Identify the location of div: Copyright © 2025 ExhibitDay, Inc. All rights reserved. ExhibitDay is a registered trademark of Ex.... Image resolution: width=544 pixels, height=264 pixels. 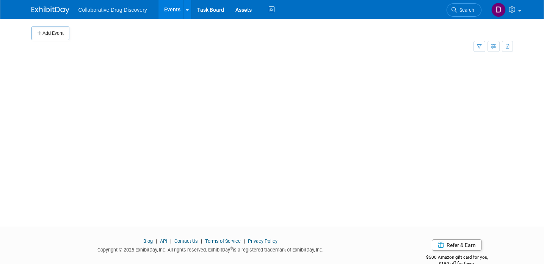
(210, 249).